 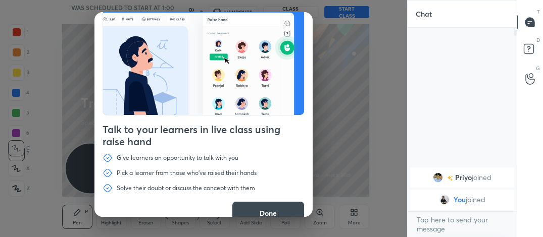 I want to click on p: G, so click(x=538, y=68).